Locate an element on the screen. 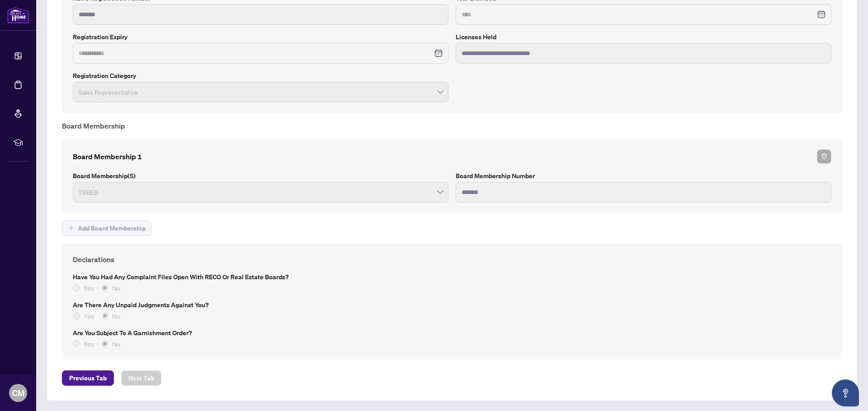  span: TRREB is located at coordinates (260, 192).